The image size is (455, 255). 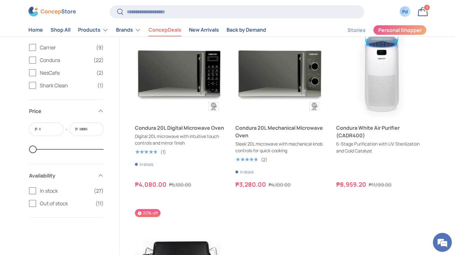 I want to click on nav: Primary, so click(x=147, y=30).